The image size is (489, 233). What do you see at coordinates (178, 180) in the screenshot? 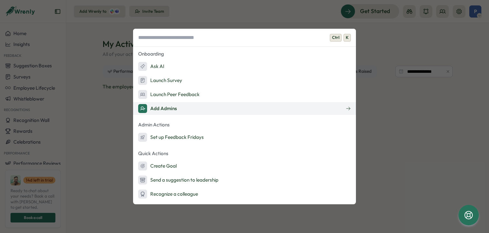
I see `div: Send a suggestion to leadership` at bounding box center [178, 180].